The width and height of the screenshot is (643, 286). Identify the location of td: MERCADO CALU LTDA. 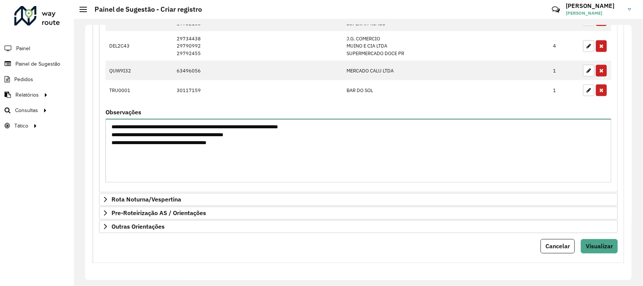
(446, 70).